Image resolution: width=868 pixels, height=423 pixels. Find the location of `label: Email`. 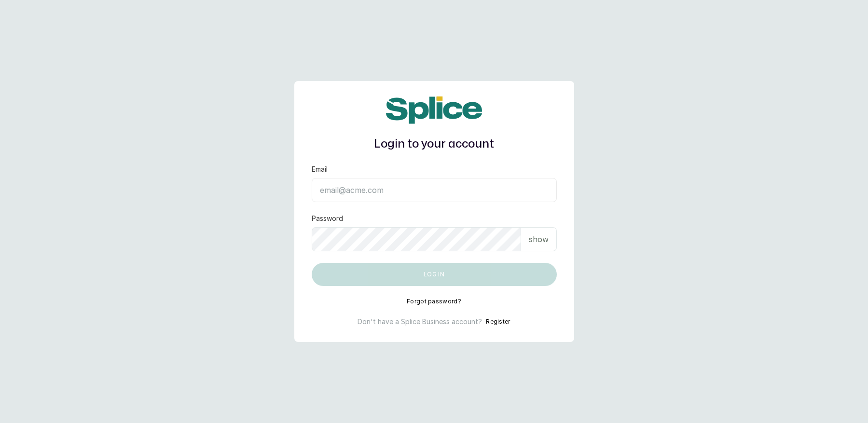

label: Email is located at coordinates (320, 169).